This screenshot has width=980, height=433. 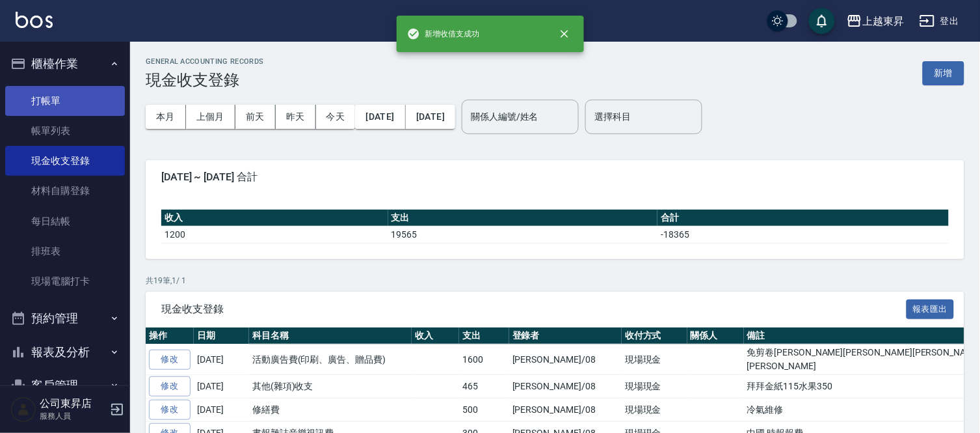 What do you see at coordinates (65, 191) in the screenshot?
I see `a: 材料自購登錄` at bounding box center [65, 191].